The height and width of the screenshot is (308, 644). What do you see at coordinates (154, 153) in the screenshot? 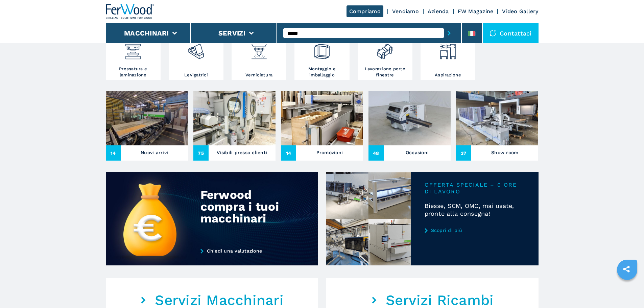
I see `h3: Nuovi arrivi` at bounding box center [154, 153].